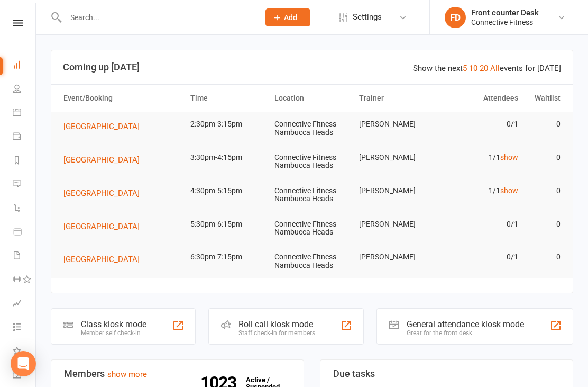  What do you see at coordinates (24, 352) in the screenshot?
I see `a: What's New` at bounding box center [24, 352].